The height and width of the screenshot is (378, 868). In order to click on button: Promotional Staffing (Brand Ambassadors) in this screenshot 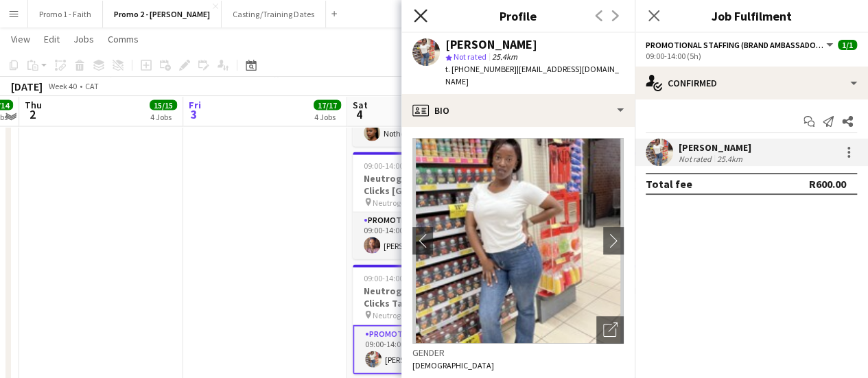, I will do `click(740, 45)`.